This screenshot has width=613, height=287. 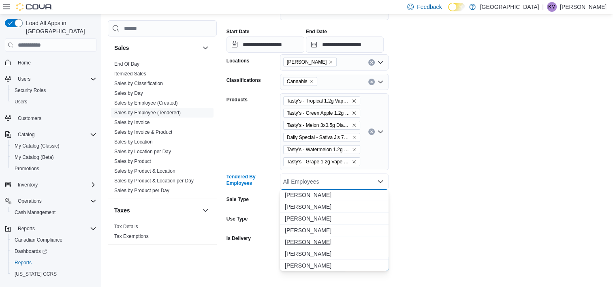 What do you see at coordinates (162, 129) in the screenshot?
I see `div: Sales` at bounding box center [162, 129].